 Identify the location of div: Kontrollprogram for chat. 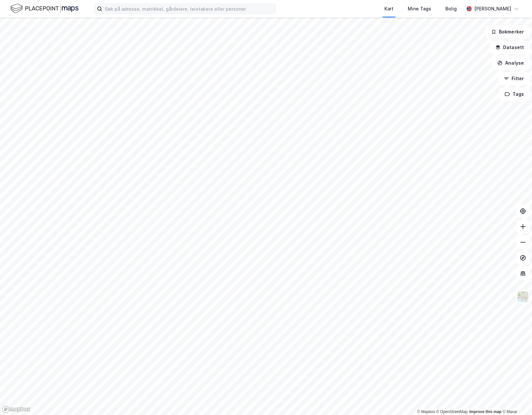
(516, 399).